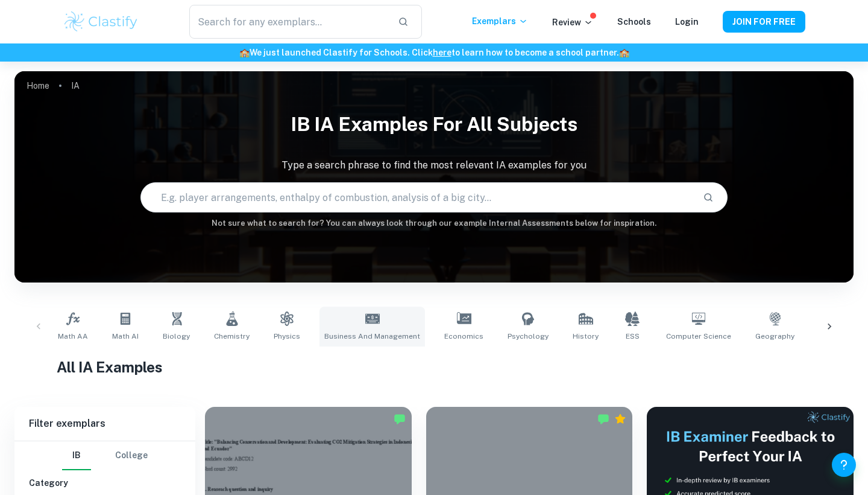 The height and width of the screenshot is (495, 868). What do you see at coordinates (585, 336) in the screenshot?
I see `span: History` at bounding box center [585, 336].